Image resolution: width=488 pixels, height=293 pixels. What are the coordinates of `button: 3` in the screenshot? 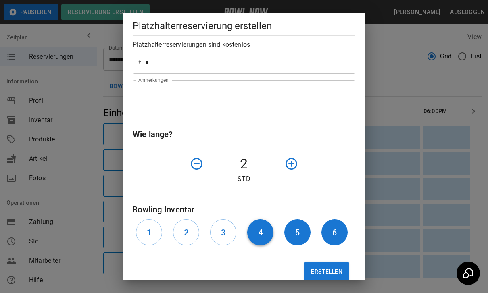 It's located at (223, 232).